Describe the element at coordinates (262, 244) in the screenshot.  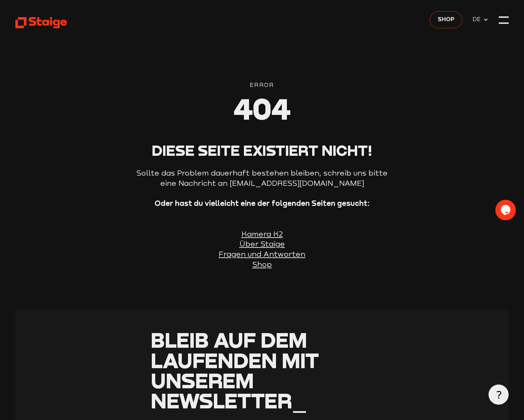
I see `u: Über Staige` at that location.